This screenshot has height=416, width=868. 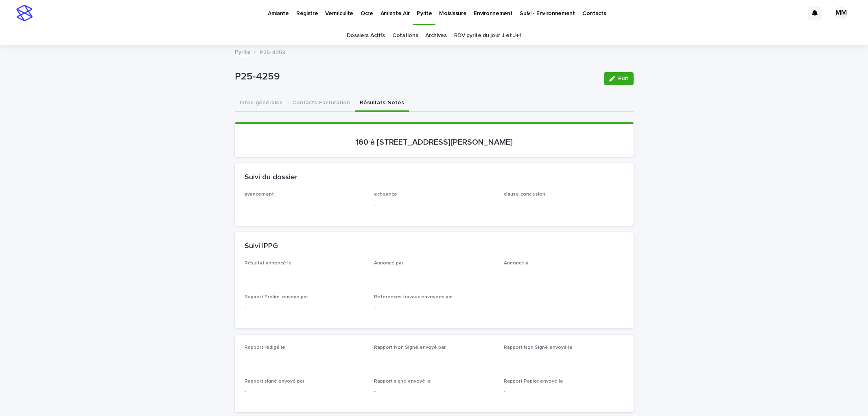 What do you see at coordinates (436, 35) in the screenshot?
I see `a: Archives` at bounding box center [436, 35].